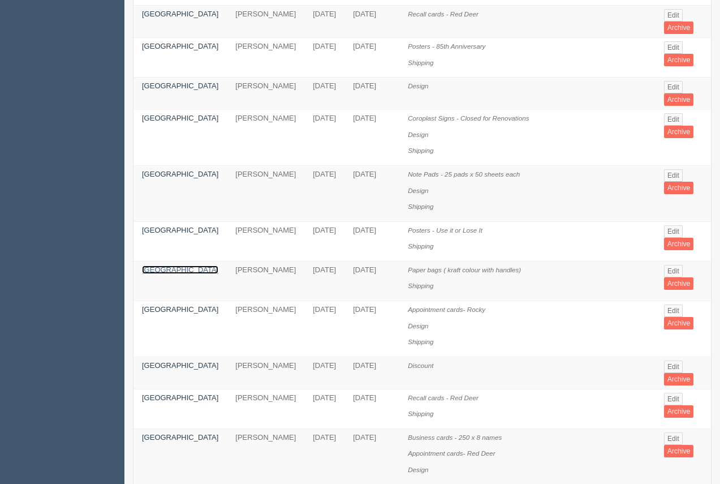 The width and height of the screenshot is (720, 484). Describe the element at coordinates (446, 46) in the screenshot. I see `i: Posters - 85th Anniversary` at that location.